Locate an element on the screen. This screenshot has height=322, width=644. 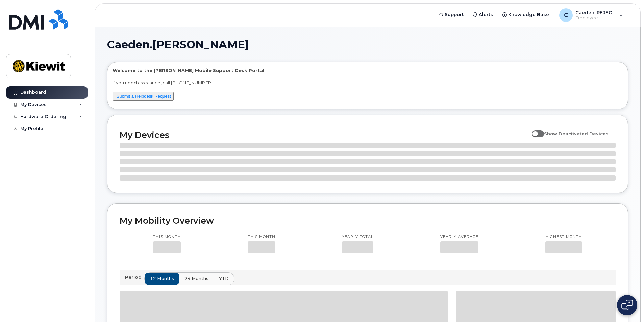
p: Yearly total is located at coordinates (357, 237).